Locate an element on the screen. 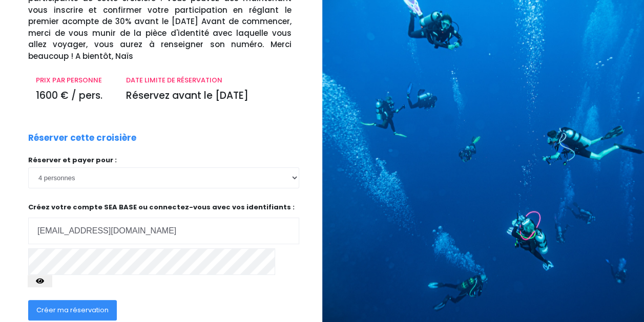  button: Créer ma réservation is located at coordinates (72, 310).